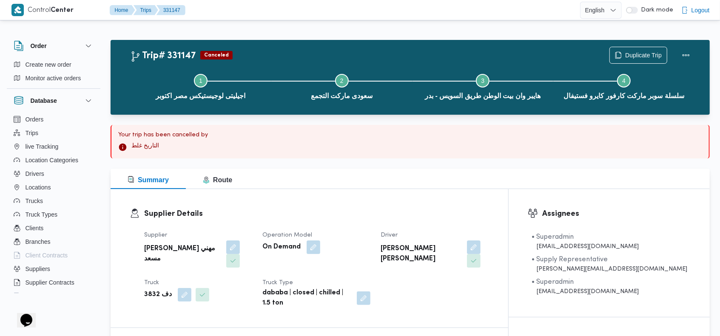  I want to click on span: Suppliers, so click(38, 269).